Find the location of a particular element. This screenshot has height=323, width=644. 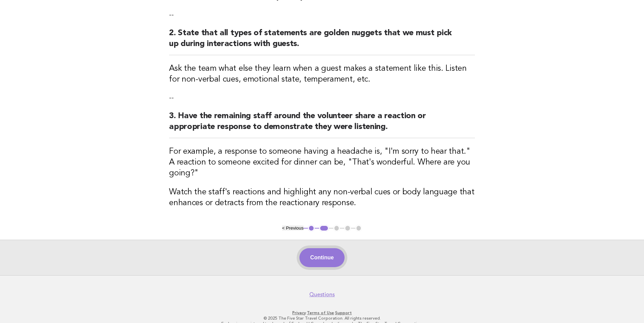

a: Questions is located at coordinates (322, 295).